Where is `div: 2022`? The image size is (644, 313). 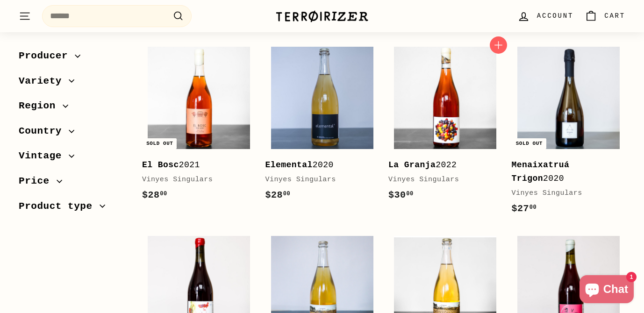
div: 2022 is located at coordinates (441, 165).